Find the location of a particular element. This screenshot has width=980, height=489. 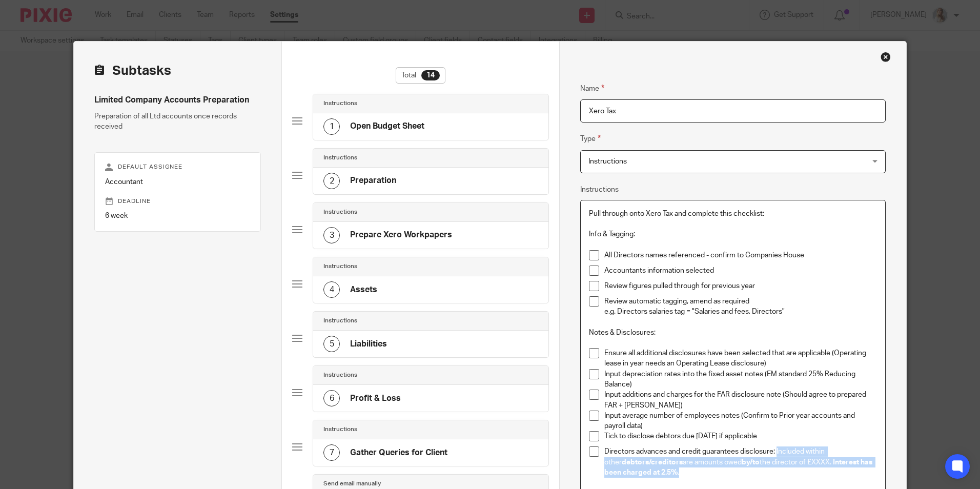

p: Default assignee is located at coordinates (177, 167).